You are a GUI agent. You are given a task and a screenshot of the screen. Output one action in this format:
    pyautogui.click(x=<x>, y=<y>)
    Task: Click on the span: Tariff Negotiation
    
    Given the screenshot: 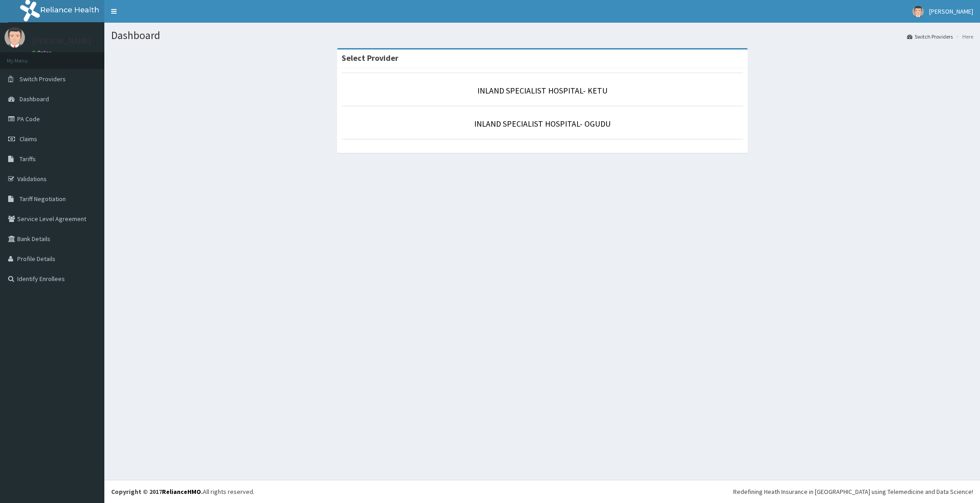 What is the action you would take?
    pyautogui.click(x=43, y=199)
    